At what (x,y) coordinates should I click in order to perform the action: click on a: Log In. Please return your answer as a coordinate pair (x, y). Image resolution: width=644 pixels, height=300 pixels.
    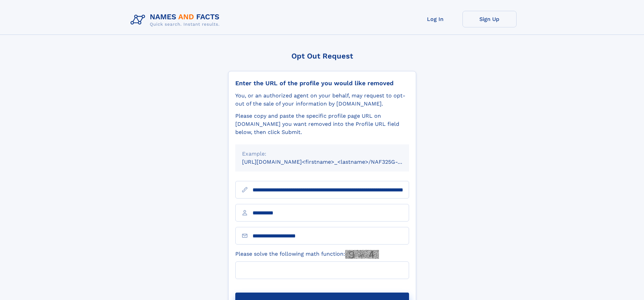
    Looking at the image, I should click on (435, 19).